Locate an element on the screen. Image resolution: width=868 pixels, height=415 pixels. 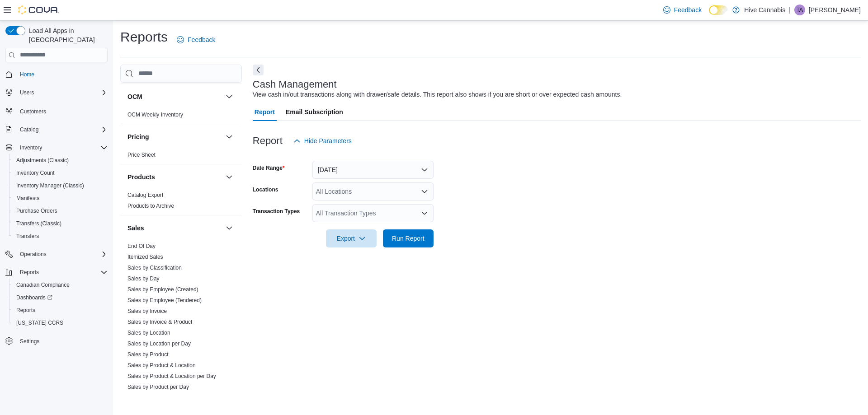
span: Report is located at coordinates (265, 112).